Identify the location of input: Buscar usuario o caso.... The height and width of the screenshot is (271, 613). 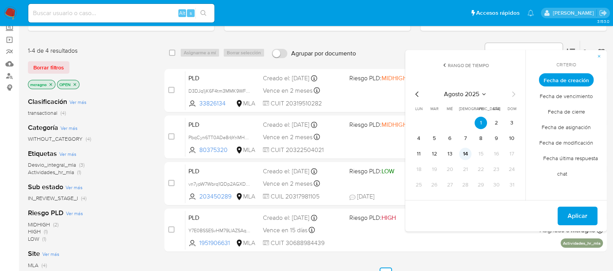
(121, 13).